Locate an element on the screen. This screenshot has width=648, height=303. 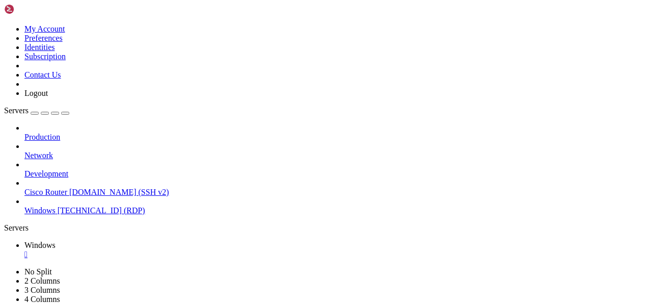
a: Logout is located at coordinates (36, 93).